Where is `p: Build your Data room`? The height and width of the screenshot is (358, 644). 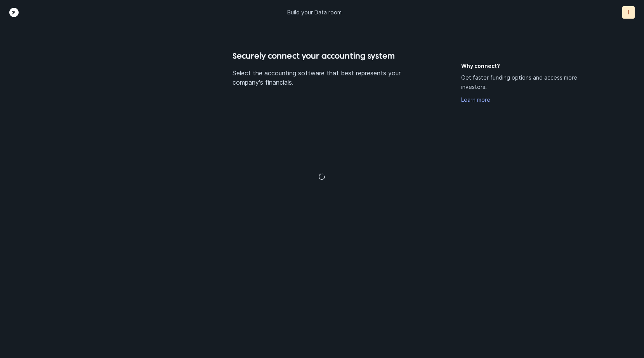
p: Build your Data room is located at coordinates (314, 12).